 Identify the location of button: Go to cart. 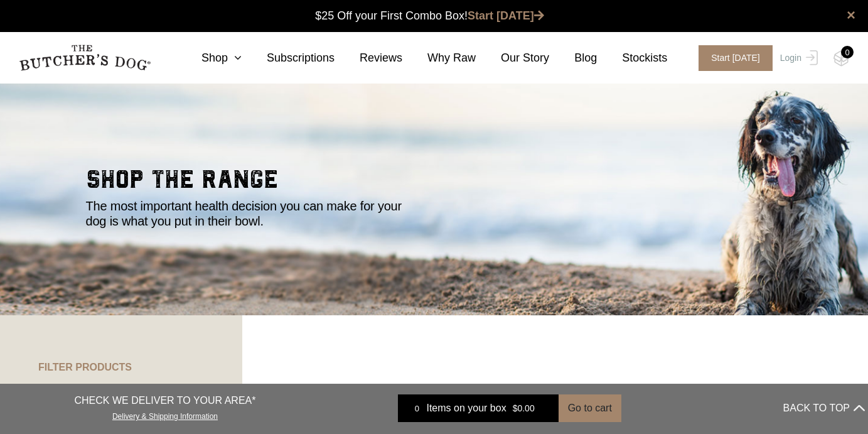
(590, 408).